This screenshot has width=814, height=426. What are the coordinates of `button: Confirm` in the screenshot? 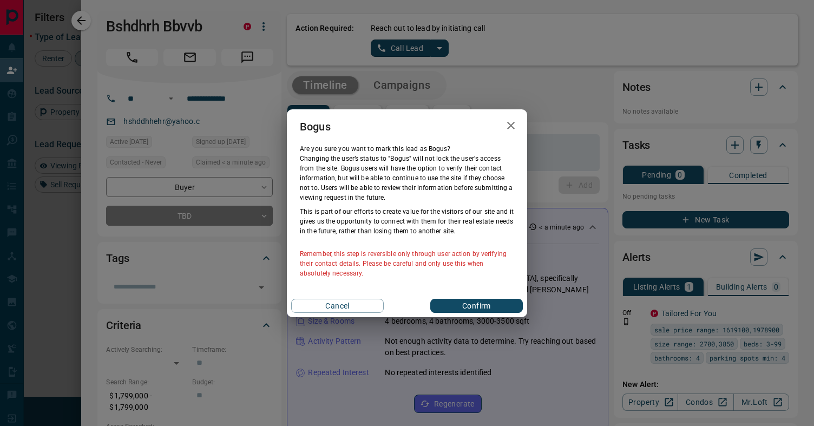 It's located at (476, 306).